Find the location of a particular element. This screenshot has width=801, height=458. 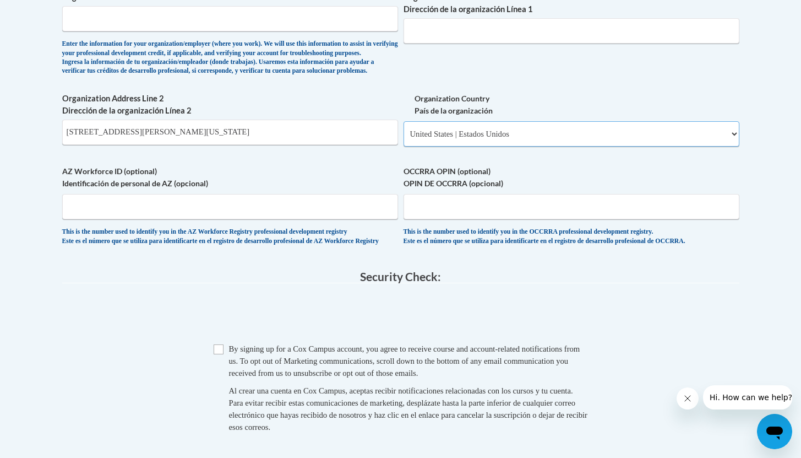

span: Hi. How can we help? is located at coordinates (48, 12).